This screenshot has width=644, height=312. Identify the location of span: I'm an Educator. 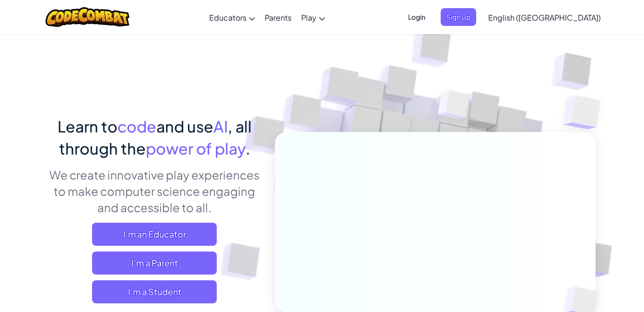
(154, 234).